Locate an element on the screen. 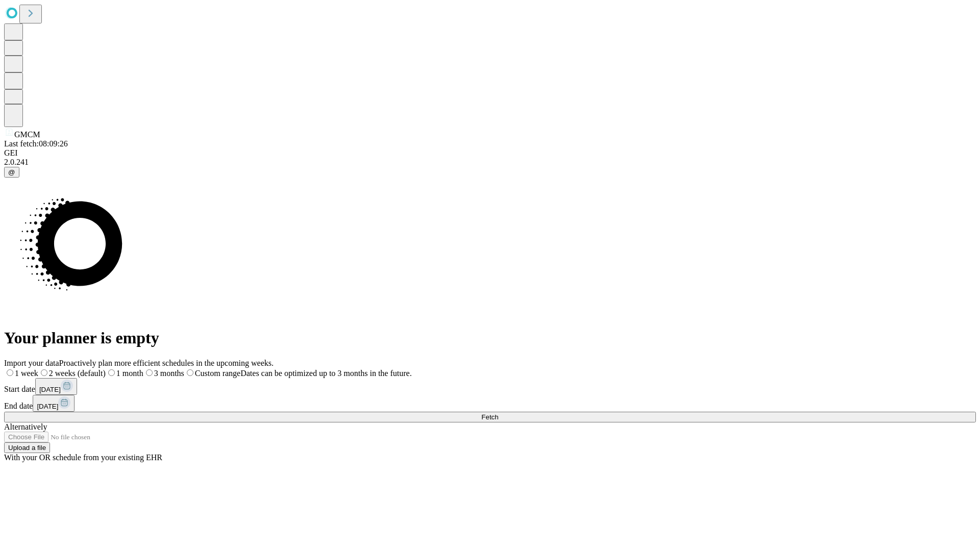  h1: Your planner is empty is located at coordinates (490, 338).